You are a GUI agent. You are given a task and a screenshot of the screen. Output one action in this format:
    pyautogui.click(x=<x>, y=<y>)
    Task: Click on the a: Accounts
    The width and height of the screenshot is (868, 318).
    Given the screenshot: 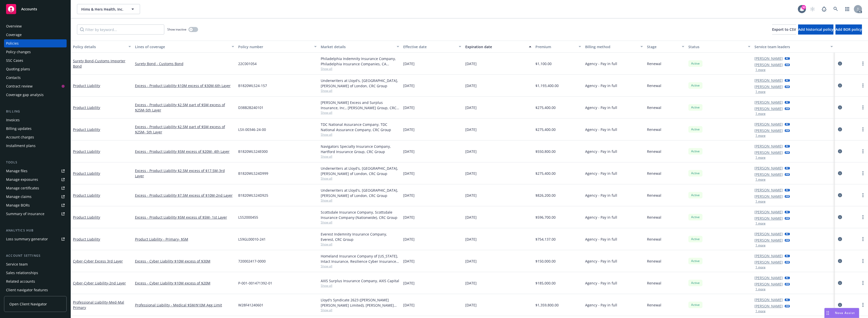 What is the action you would take?
    pyautogui.click(x=36, y=9)
    